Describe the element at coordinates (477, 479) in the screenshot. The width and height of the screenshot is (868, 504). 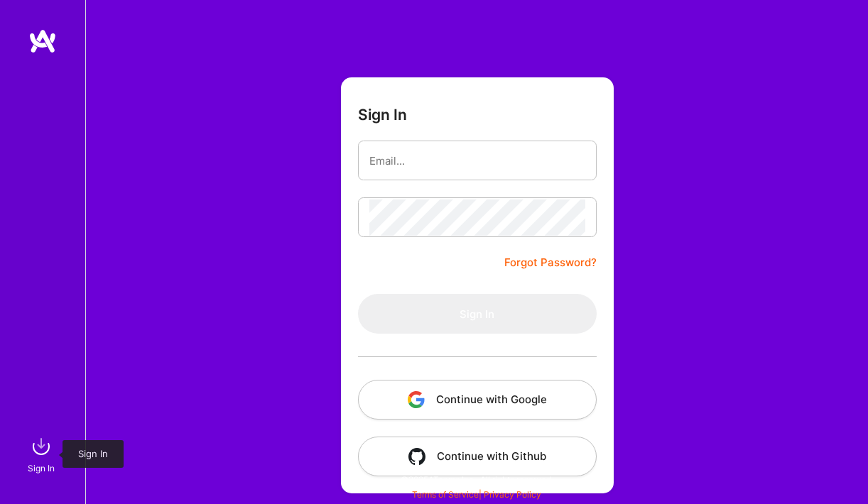
I see `div: © 2025 ATeams Inc., All rights reserved.` at that location.